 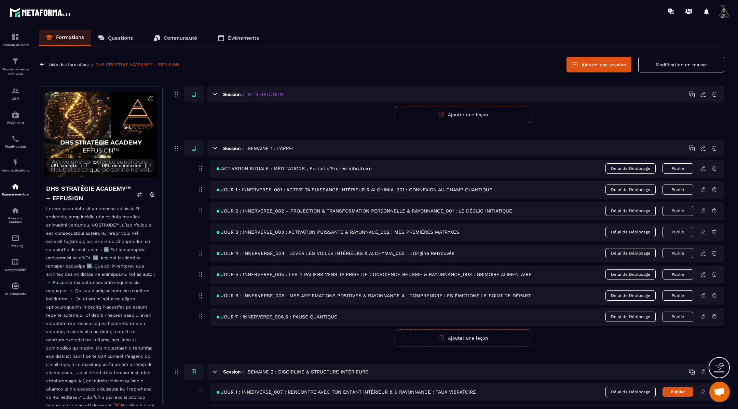 What do you see at coordinates (335, 253) in the screenshot?
I see `span: JOUR 4 : INNERVERSE_004 : LEVER LES VOILES INTÉRIEURS & ALCHYMIA_002 : L’Origine Retrouvée` at bounding box center [335, 253].